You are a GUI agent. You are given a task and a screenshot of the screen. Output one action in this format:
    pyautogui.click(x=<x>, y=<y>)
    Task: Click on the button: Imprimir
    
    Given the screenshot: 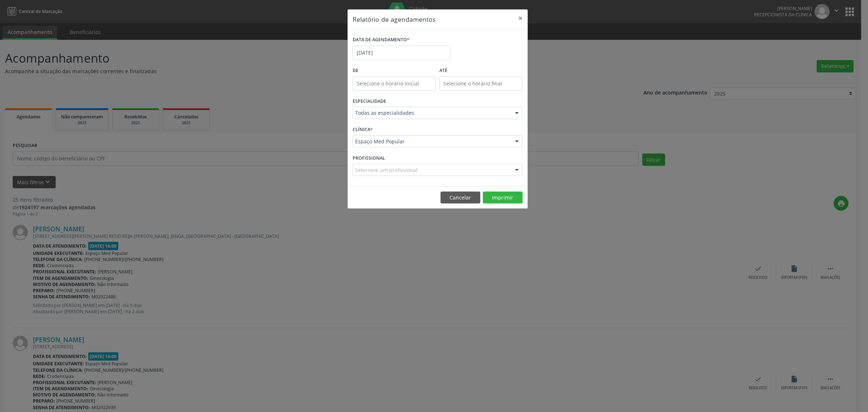 What is the action you would take?
    pyautogui.click(x=503, y=197)
    